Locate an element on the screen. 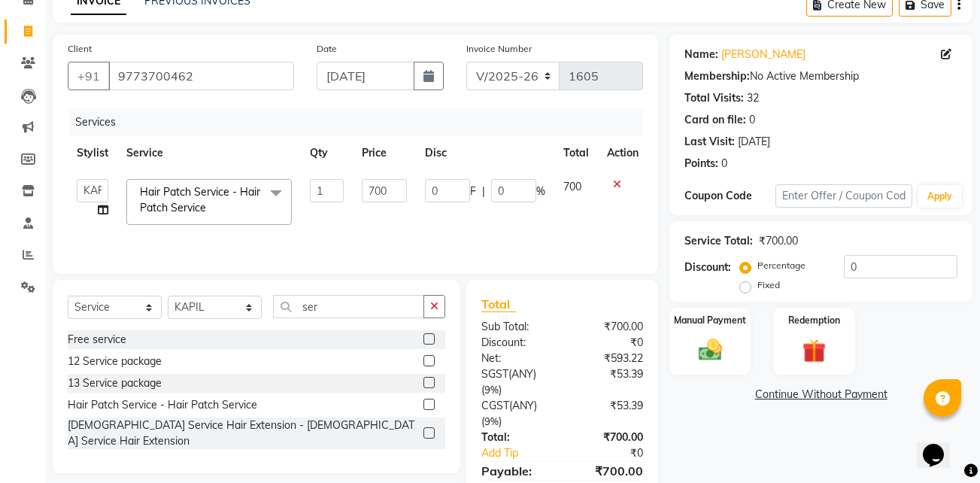 Image resolution: width=980 pixels, height=483 pixels. div: 12 Service package is located at coordinates (114, 361).